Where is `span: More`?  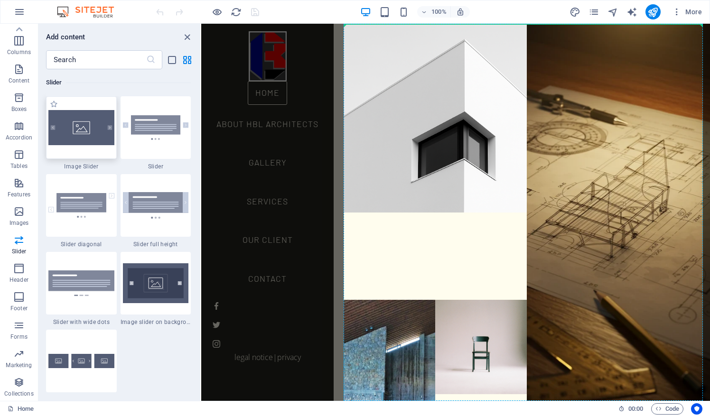
span: More is located at coordinates (686, 12).